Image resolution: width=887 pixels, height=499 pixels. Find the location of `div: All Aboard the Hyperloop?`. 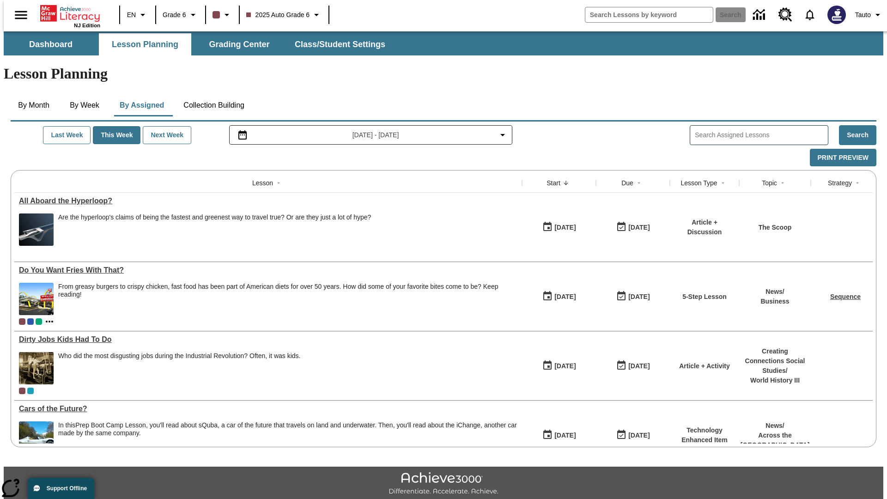

div: All Aboard the Hyperloop? is located at coordinates (268, 201).